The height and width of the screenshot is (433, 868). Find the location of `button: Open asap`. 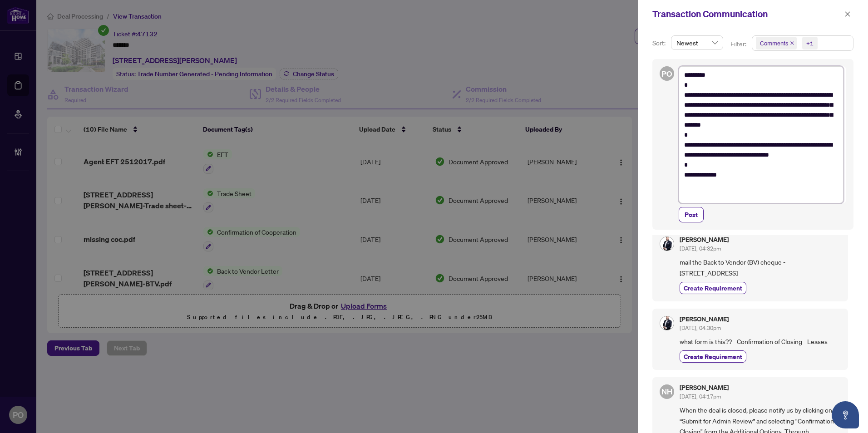

button: Open asap is located at coordinates (845, 415).